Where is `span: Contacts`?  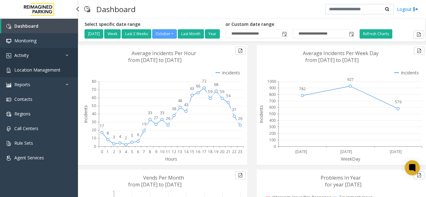
span: Contacts is located at coordinates (23, 99).